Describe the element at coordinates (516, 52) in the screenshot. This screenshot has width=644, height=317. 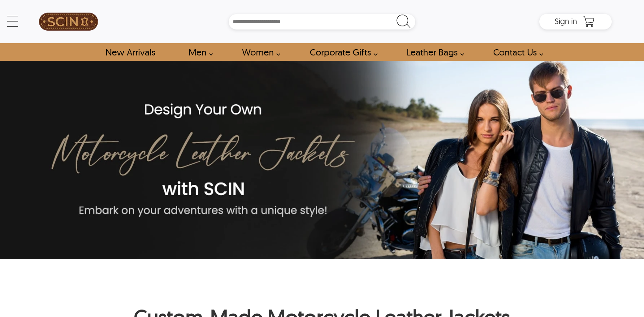
I see `a: contact-us` at that location.